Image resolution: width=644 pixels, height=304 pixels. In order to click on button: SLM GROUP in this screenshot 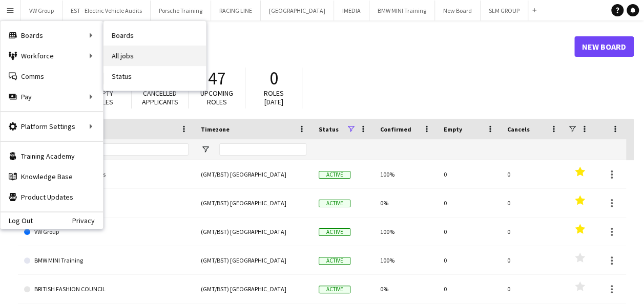, I will do `click(504, 10)`.